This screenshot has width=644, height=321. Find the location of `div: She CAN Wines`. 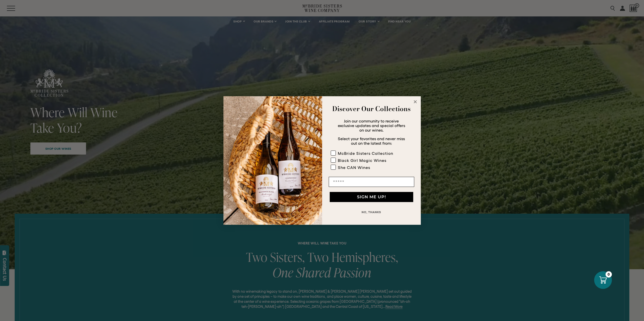

div: She CAN Wines is located at coordinates (354, 168).